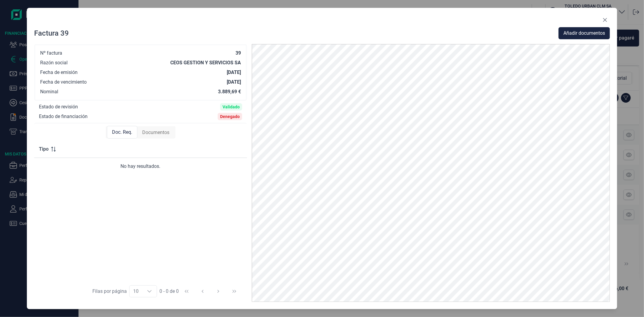 The width and height of the screenshot is (644, 317). What do you see at coordinates (234, 291) in the screenshot?
I see `button: Last Page` at bounding box center [234, 291].